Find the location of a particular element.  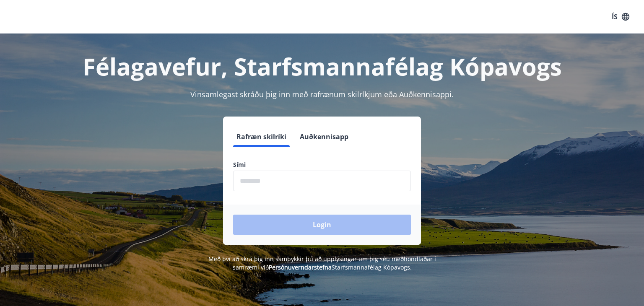

a: Persónuverndarstefna is located at coordinates (300, 267).